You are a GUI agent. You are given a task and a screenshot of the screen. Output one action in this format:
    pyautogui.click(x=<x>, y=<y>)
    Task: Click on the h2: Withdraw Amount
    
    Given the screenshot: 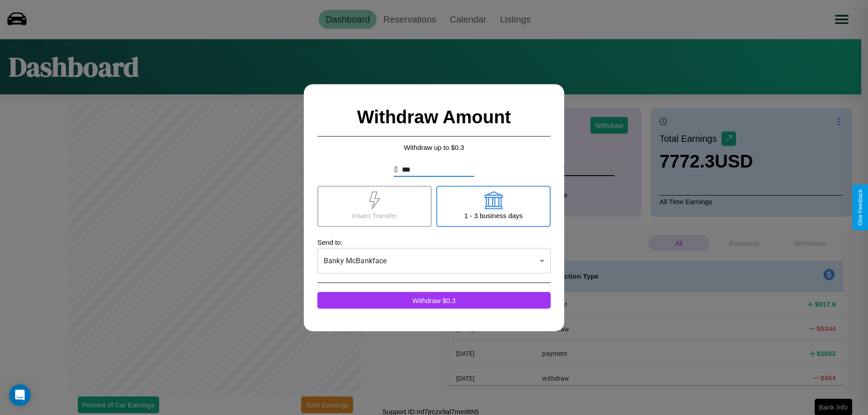 What is the action you would take?
    pyautogui.click(x=434, y=117)
    